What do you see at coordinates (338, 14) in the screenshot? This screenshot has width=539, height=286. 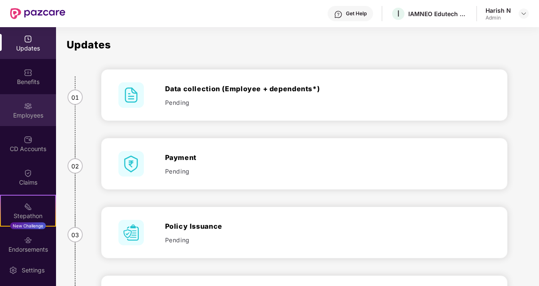 I see `img: svg+xml;base64,PHN2ZyBpZD0iSGVscC0zMngzMiIgeG1sbnM9Imh0dHA6Ly93d3cudzMub3JnLzIwMDAvc3ZnIiB3aWR0aD...` at bounding box center [338, 14].